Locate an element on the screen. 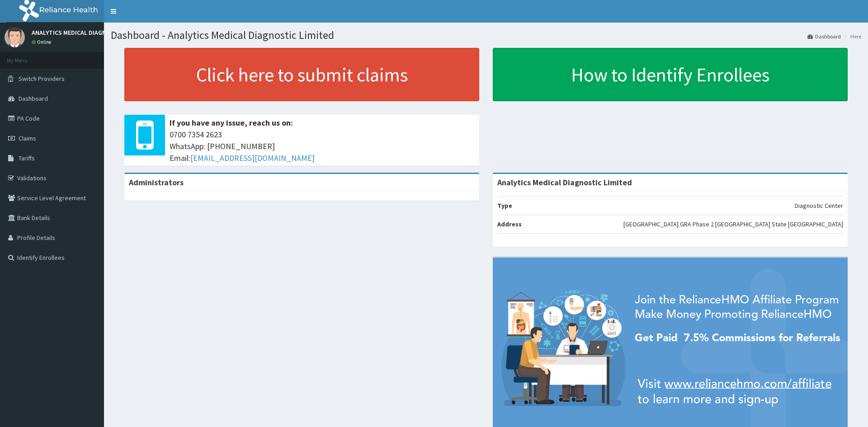 The height and width of the screenshot is (427, 868). b: If you have any issue, reach us on: is located at coordinates (231, 122).